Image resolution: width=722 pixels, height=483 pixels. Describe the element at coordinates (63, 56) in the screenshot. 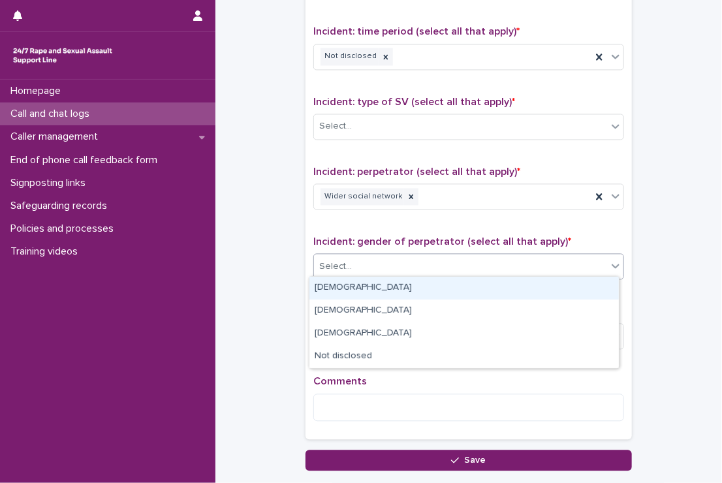

I see `img: rhQMoQhaT3yELyF149Cw` at that location.